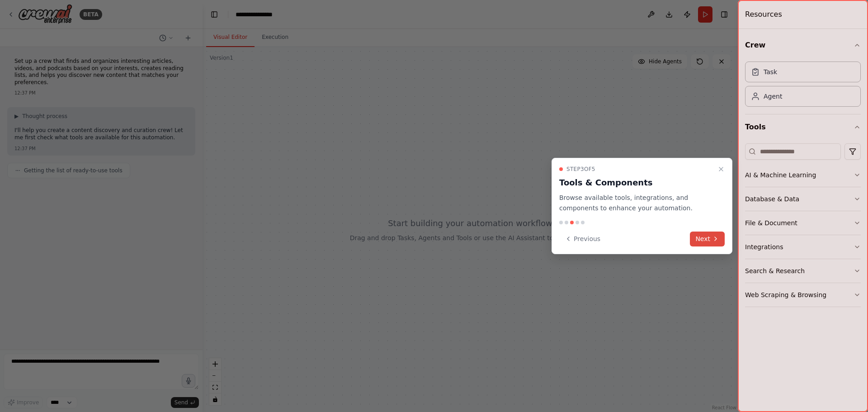  What do you see at coordinates (636, 183) in the screenshot?
I see `h3: Tools & Components` at bounding box center [636, 183].